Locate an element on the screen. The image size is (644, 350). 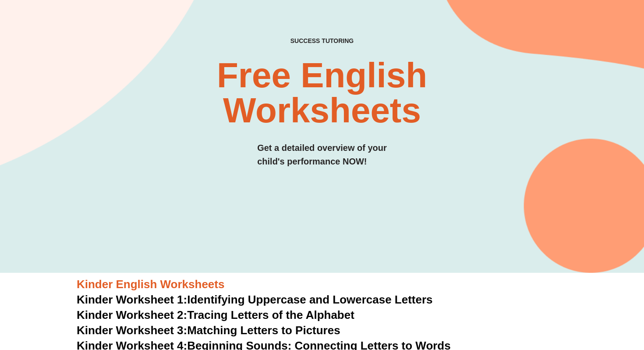
h4: SUCCESS TUTORING​ is located at coordinates (322, 41).